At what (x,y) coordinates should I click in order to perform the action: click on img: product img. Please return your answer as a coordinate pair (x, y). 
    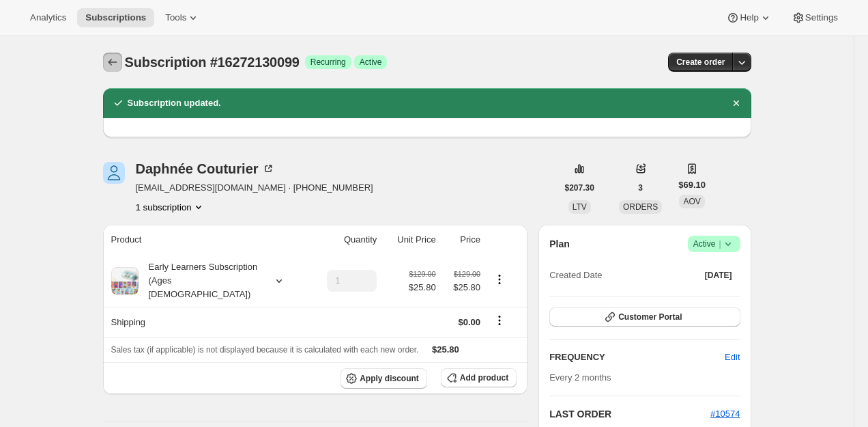
    Looking at the image, I should click on (125, 281).